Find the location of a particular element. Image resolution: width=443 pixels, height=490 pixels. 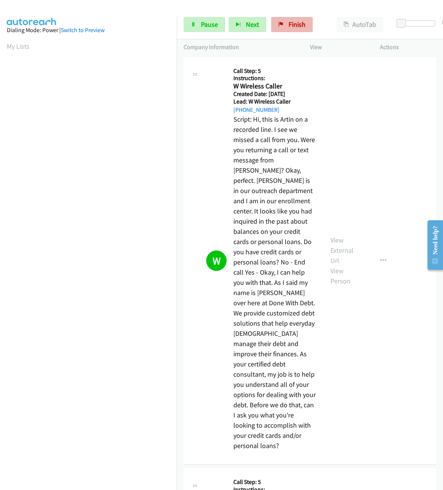

a: My Lists is located at coordinates (18, 46).